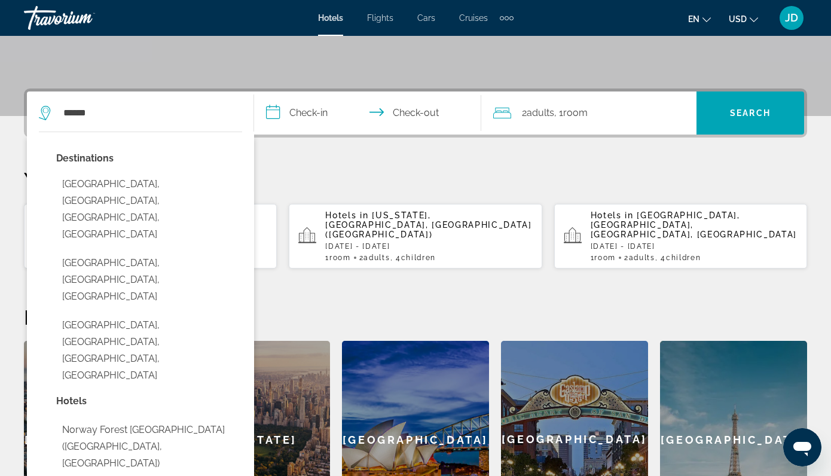  Describe the element at coordinates (380, 18) in the screenshot. I see `span: Flights` at that location.